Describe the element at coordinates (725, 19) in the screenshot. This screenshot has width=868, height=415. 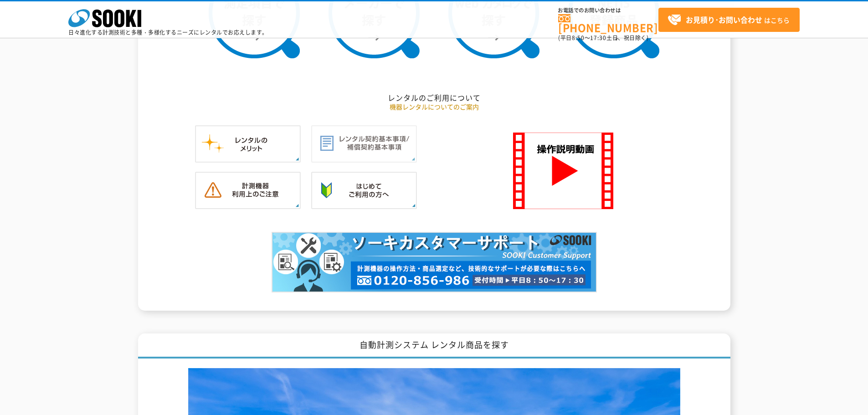
I see `strong: お見積り･お問い合わせ` at that location.